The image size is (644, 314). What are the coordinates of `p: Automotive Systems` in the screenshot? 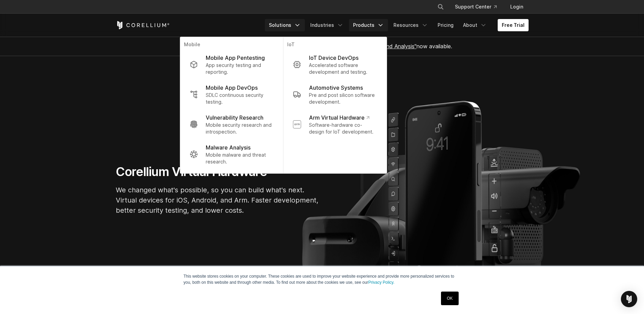 It's located at (336, 87).